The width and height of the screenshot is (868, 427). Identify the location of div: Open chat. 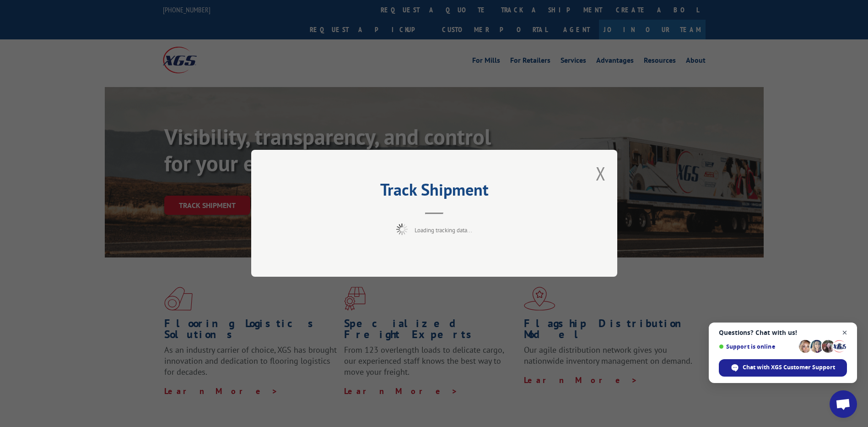
(843, 404).